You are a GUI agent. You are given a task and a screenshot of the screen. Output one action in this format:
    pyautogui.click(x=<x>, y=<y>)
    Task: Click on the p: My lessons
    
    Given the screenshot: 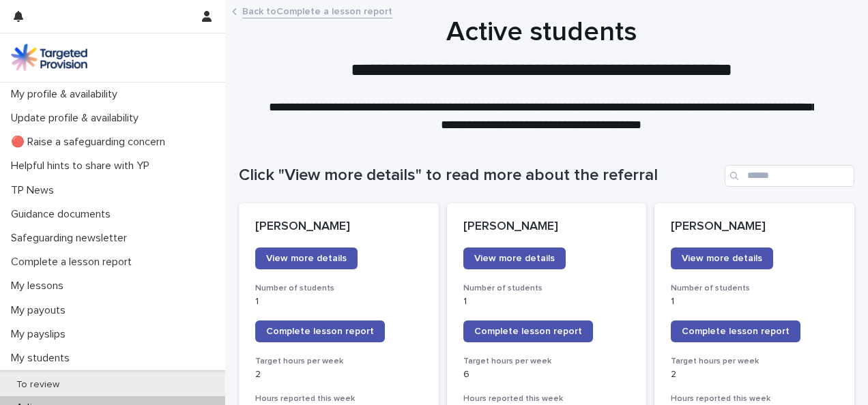 What is the action you would take?
    pyautogui.click(x=40, y=286)
    